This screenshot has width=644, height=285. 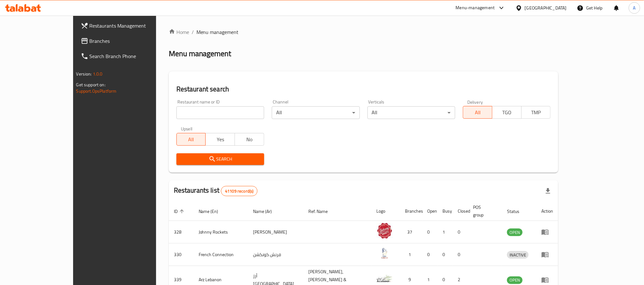 I want to click on button: Yes, so click(x=220, y=139).